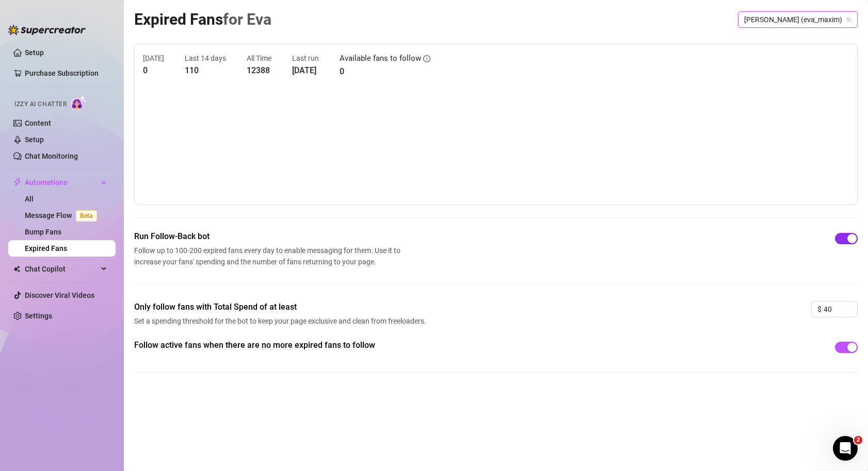 The height and width of the screenshot is (471, 868). I want to click on span: Follow up to 100-200 expired fans every day to enable messaging for them. Use it to increase your..., so click(270, 256).